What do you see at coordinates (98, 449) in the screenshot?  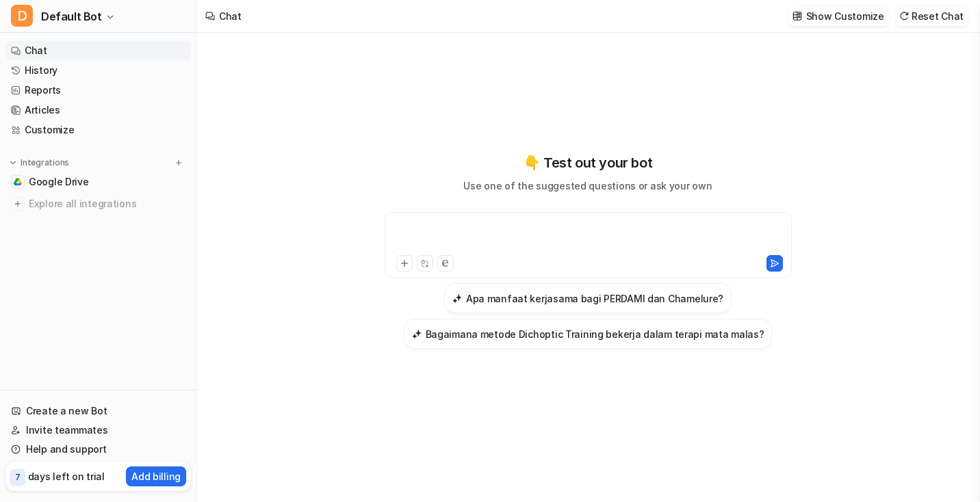 I see `a: Help and support` at bounding box center [98, 449].